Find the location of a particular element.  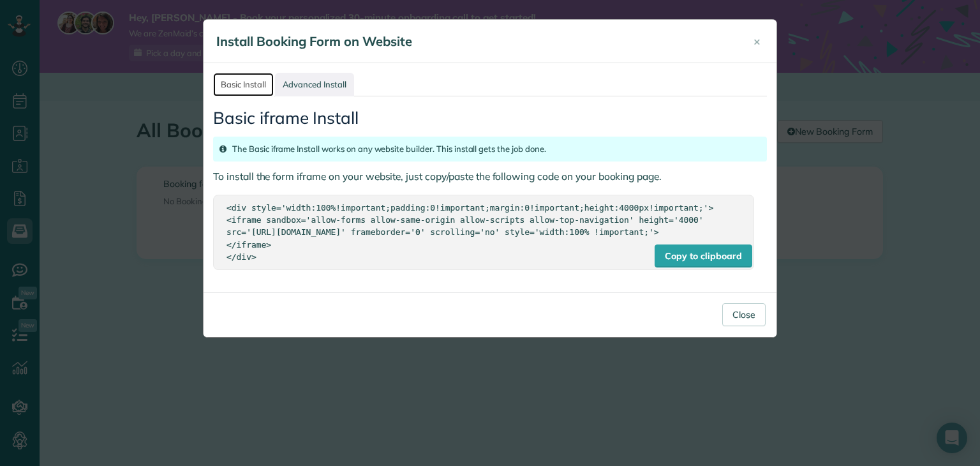

div: <div style='width:100%!important;padding:0!important;margin:0!important;height:4000px!important;'... is located at coordinates (484, 232).